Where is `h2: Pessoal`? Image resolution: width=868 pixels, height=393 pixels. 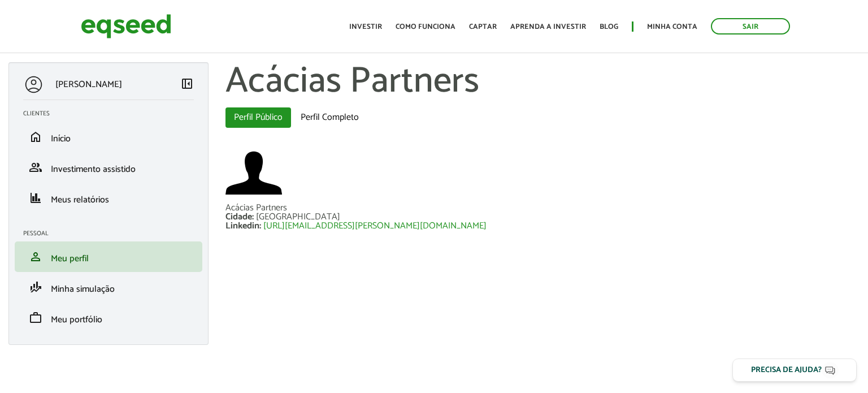
h2: Pessoal is located at coordinates (113, 234).